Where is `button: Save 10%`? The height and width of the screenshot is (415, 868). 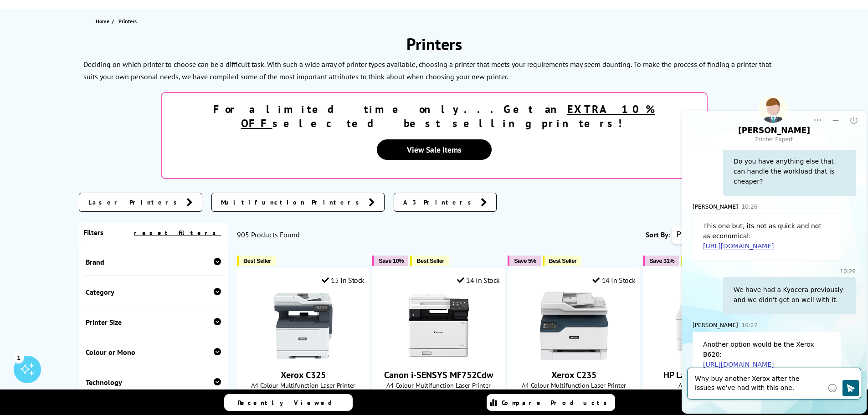 button: Save 10% is located at coordinates (390, 261).